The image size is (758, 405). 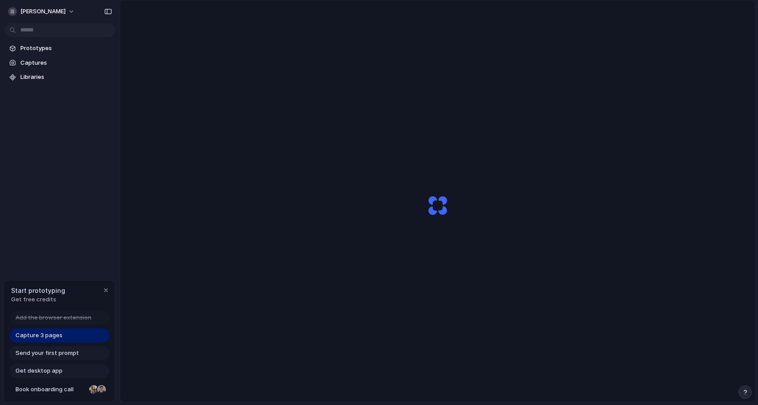 What do you see at coordinates (59, 371) in the screenshot?
I see `a: Get desktop app` at bounding box center [59, 371].